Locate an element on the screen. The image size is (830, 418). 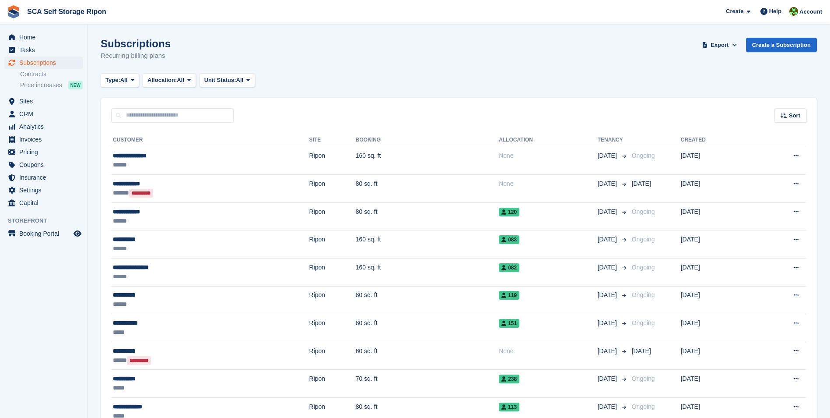
span: Type: is located at coordinates (113, 80).